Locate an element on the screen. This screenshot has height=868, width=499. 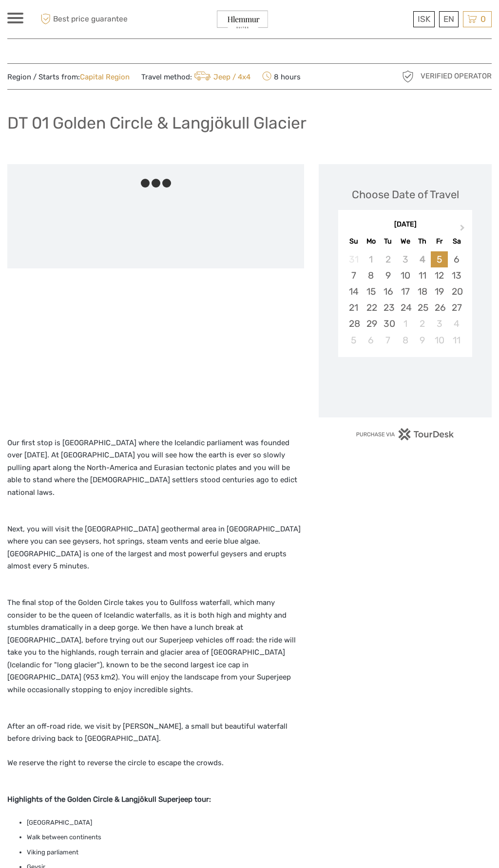
h1: DT 01 Golden Circle & Langjökull Glacier is located at coordinates (157, 122).